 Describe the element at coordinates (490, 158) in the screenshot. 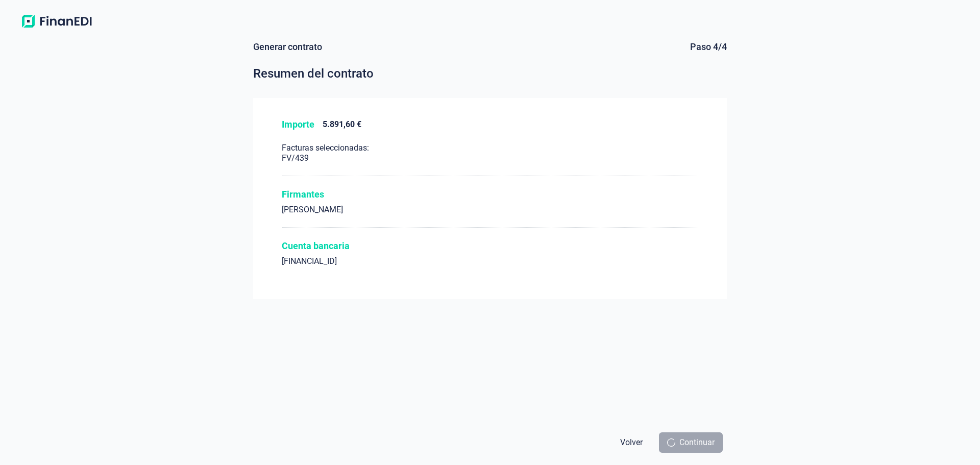

I see `div: FV/439` at that location.